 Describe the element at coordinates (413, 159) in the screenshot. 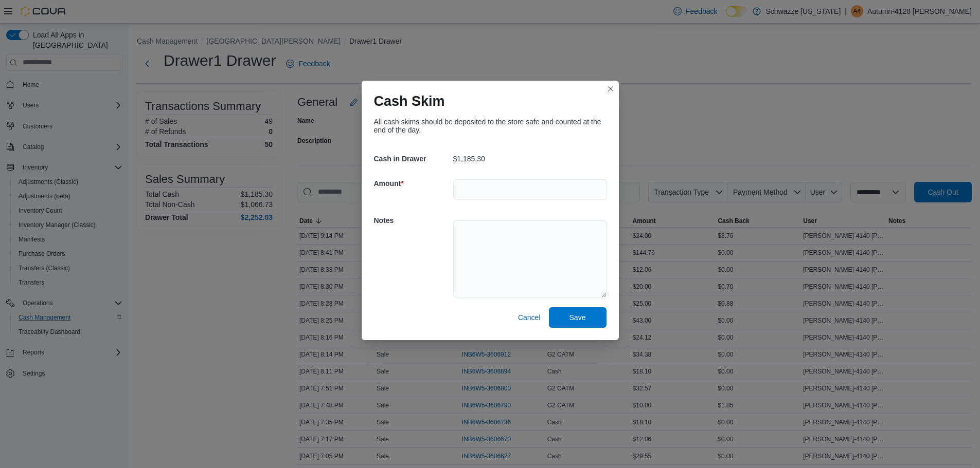

I see `h5: Cash in Drawer` at that location.